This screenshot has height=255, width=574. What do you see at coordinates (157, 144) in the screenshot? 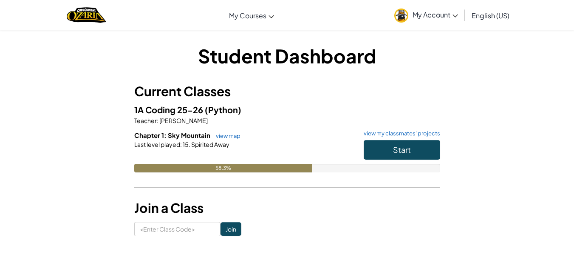
I see `span: Last level played` at bounding box center [157, 144].